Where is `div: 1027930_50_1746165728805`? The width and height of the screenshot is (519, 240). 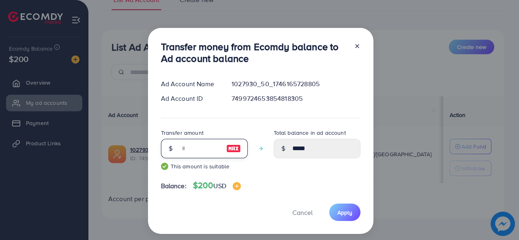 div: 1027930_50_1746165728805 is located at coordinates (296, 84).